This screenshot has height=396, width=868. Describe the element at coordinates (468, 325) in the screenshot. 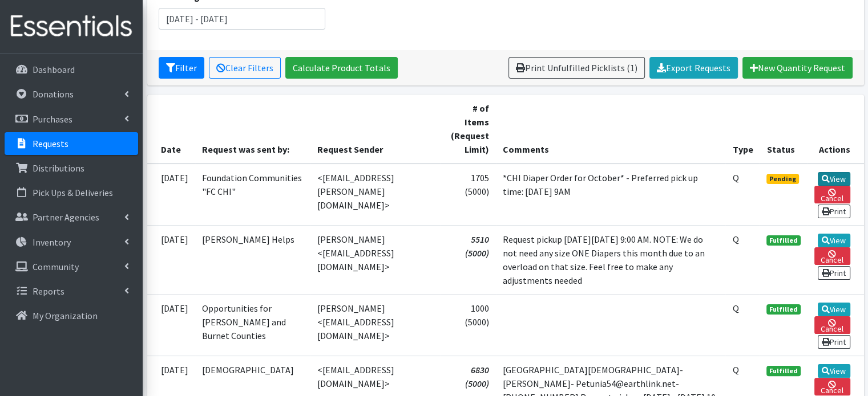

I see `td: 1000 (5000)` at that location.